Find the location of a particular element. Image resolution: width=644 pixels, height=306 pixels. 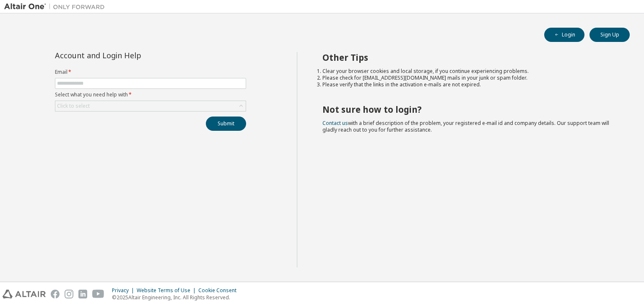

img: altair_logo.svg is located at coordinates (24, 294).